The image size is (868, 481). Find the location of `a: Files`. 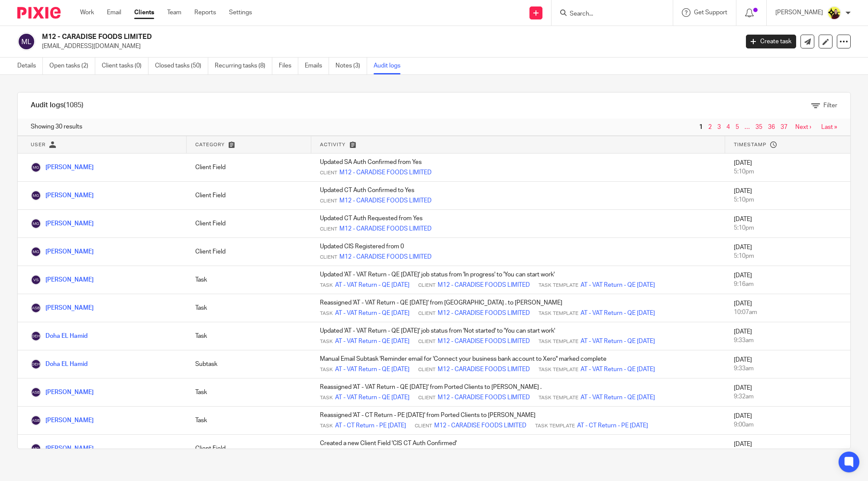

a: Files is located at coordinates (289, 66).